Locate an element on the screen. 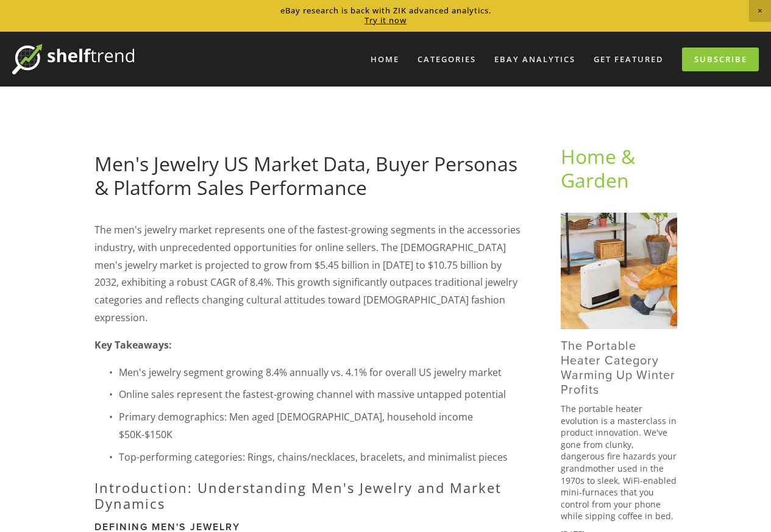 This screenshot has height=532, width=771. div: Categories is located at coordinates (447, 59).